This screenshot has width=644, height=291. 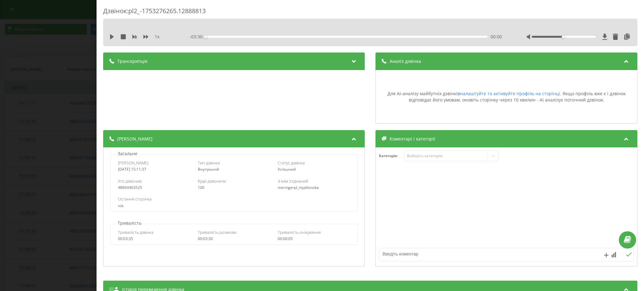 I want to click on div: 00:03:30, so click(x=234, y=239).